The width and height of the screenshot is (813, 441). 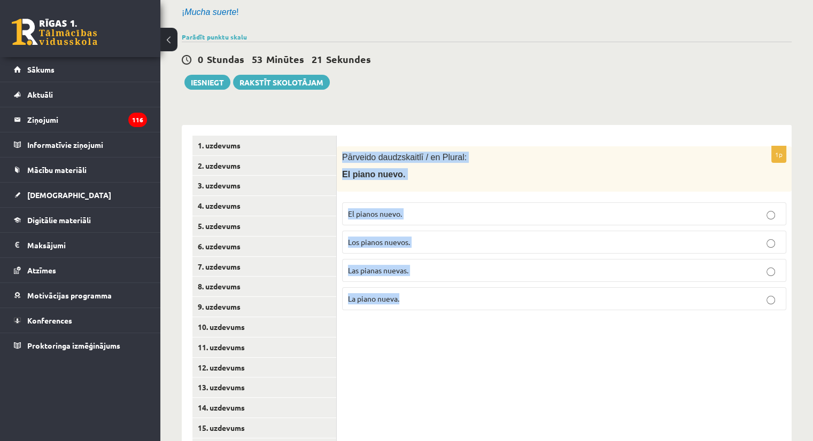 I want to click on a: 6. uzdevums, so click(x=264, y=246).